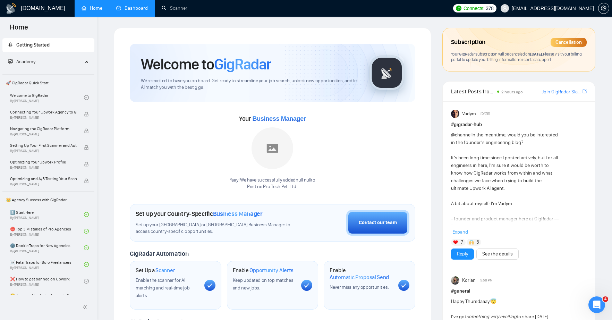  What do you see at coordinates (461, 135) in the screenshot?
I see `span: @channel` at bounding box center [461, 135].